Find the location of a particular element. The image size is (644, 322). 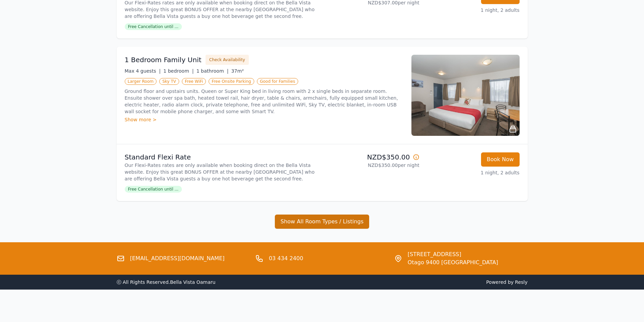

h3: 1 Bedroom Family Unit is located at coordinates (163, 60).